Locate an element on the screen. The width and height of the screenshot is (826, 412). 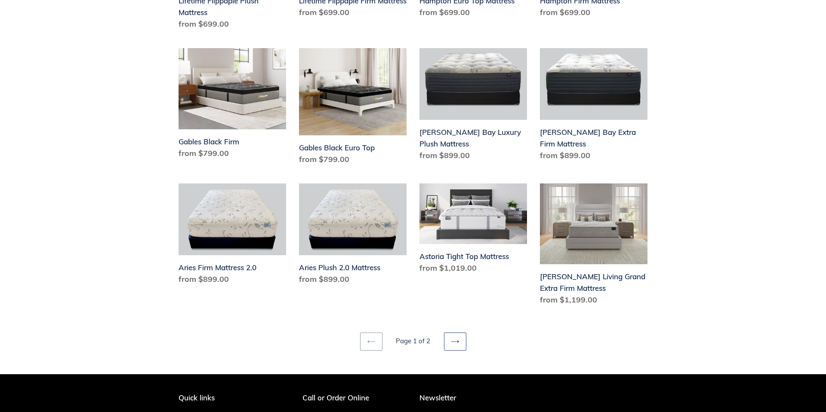
a: Gables Black Firm is located at coordinates (232, 105).